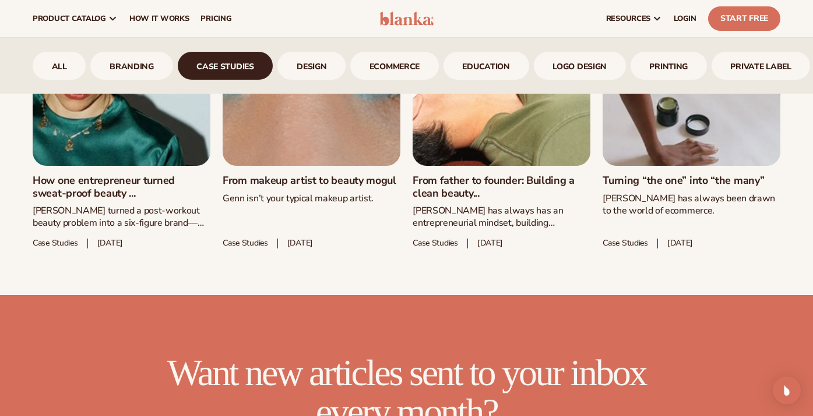  Describe the element at coordinates (668, 66) in the screenshot. I see `div: 8 / 9` at that location.